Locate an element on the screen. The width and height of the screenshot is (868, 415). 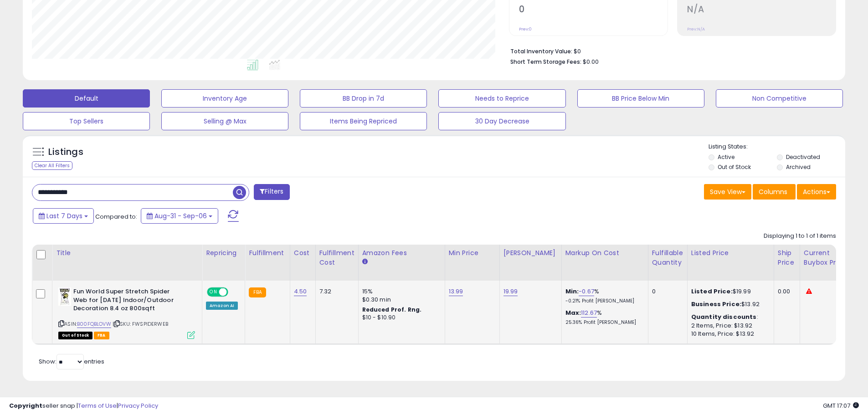
div: 7.32 is located at coordinates (335, 291).